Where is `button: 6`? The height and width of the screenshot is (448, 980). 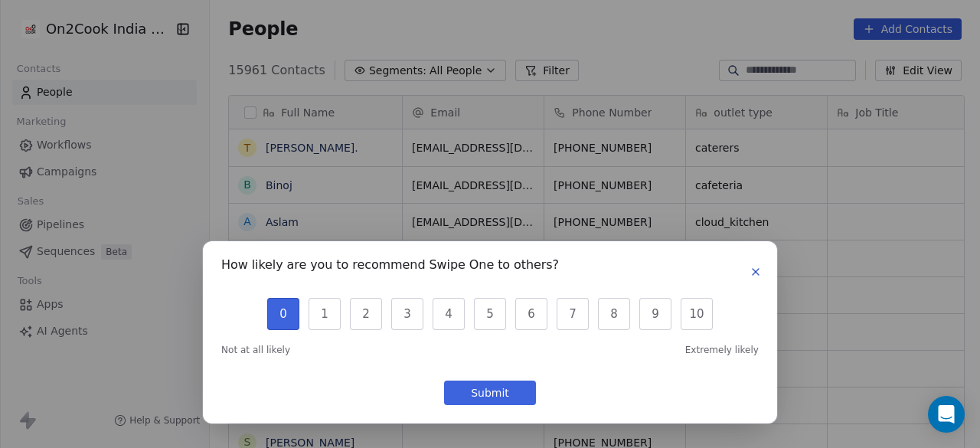
button: 6 is located at coordinates (532, 315).